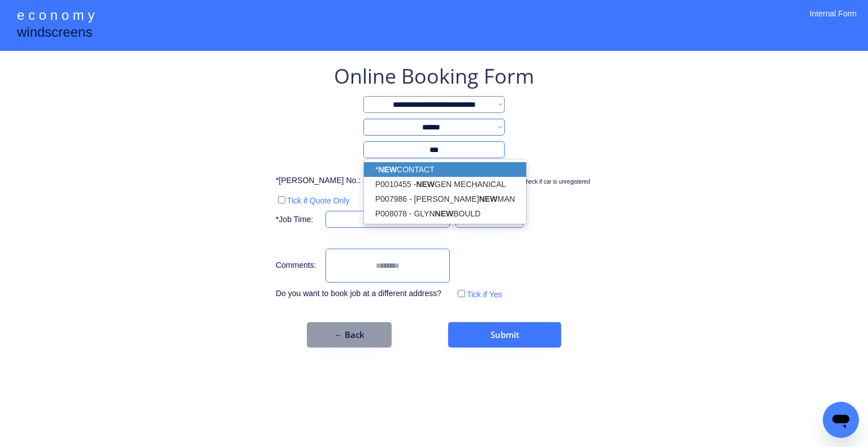  What do you see at coordinates (833, 21) in the screenshot?
I see `div: Internal Form` at bounding box center [833, 21].